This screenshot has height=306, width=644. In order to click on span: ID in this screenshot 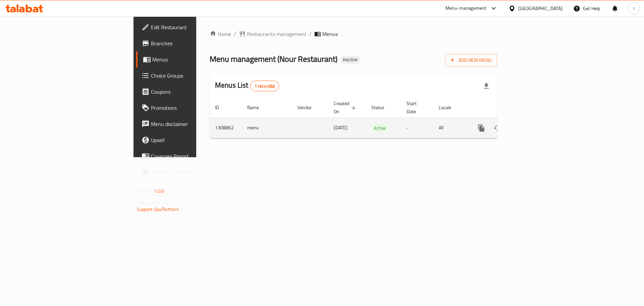, I will do `click(221, 108)`.